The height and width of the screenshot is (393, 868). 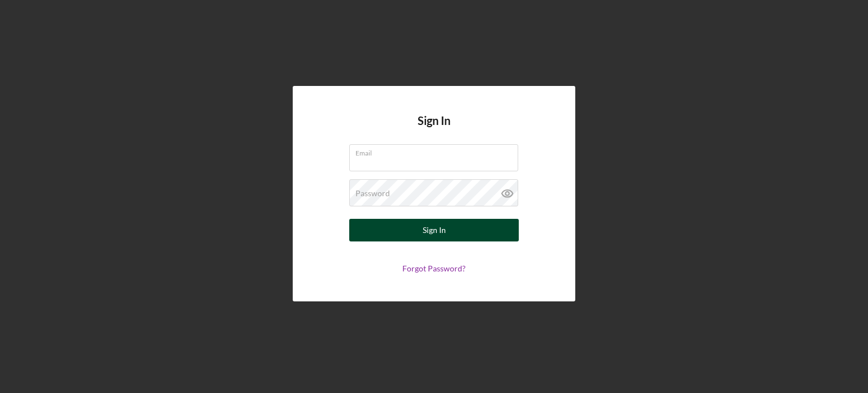 What do you see at coordinates (372, 193) in the screenshot?
I see `label: Password` at bounding box center [372, 193].